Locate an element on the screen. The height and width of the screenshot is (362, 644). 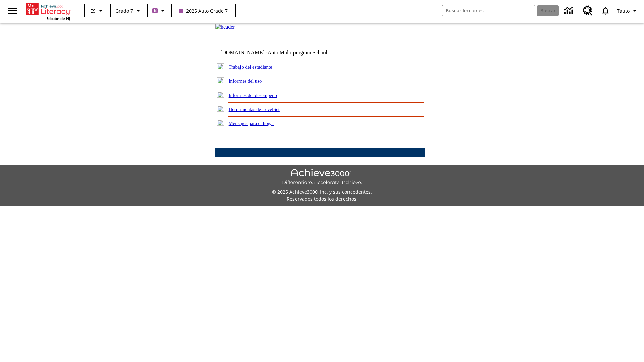
a: Informes del desempeño is located at coordinates (253, 95).